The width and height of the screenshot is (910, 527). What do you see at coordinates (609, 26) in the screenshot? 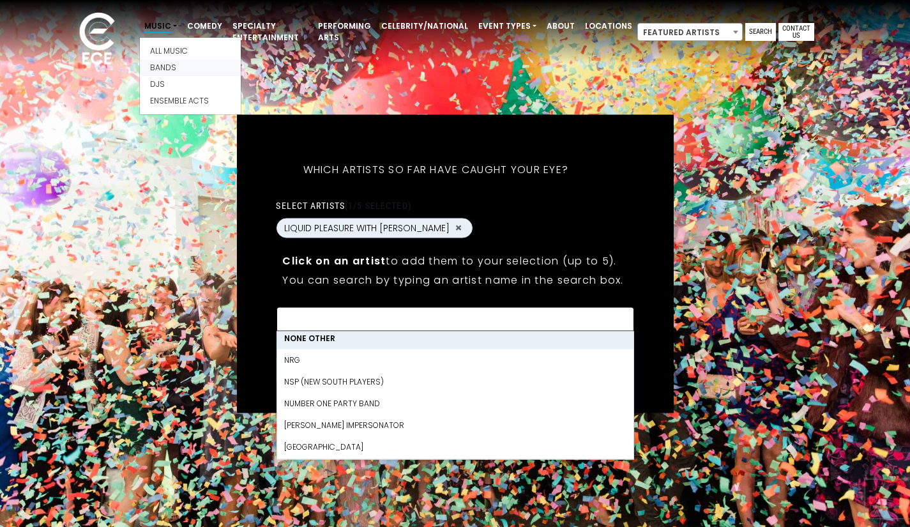
I see `a: Locations` at bounding box center [609, 26].